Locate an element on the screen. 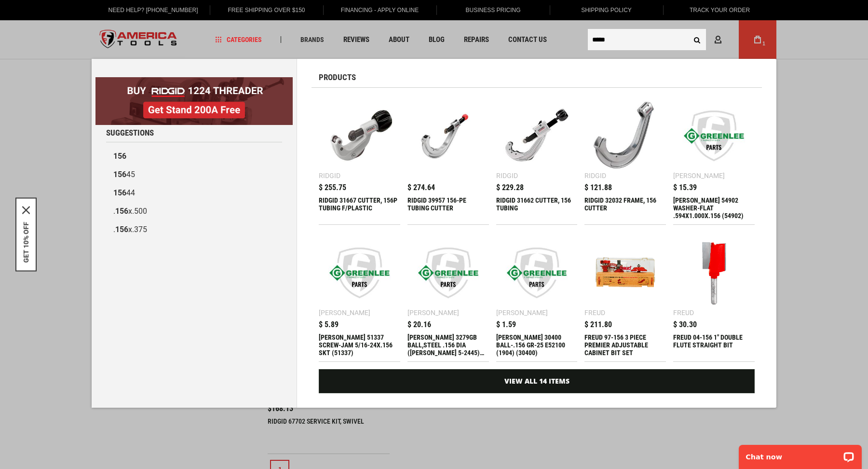 The width and height of the screenshot is (868, 469). div: Greenlee 3279GB BALL,STEEL .156 DIA (BROCK 5-2445) (50677) is located at coordinates (448, 345).